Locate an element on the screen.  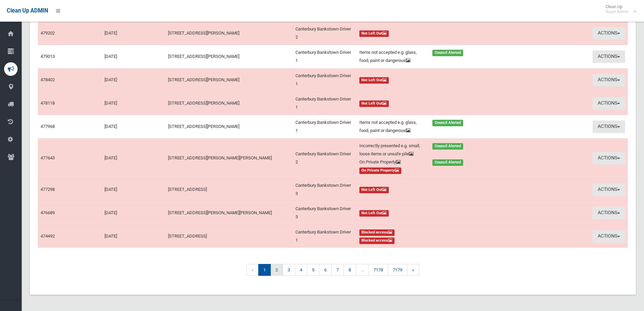
a: Incorrectly presented e.g. small, loose items or unsafe pile Council Alerted On Private Property ... is located at coordinates (428, 158).